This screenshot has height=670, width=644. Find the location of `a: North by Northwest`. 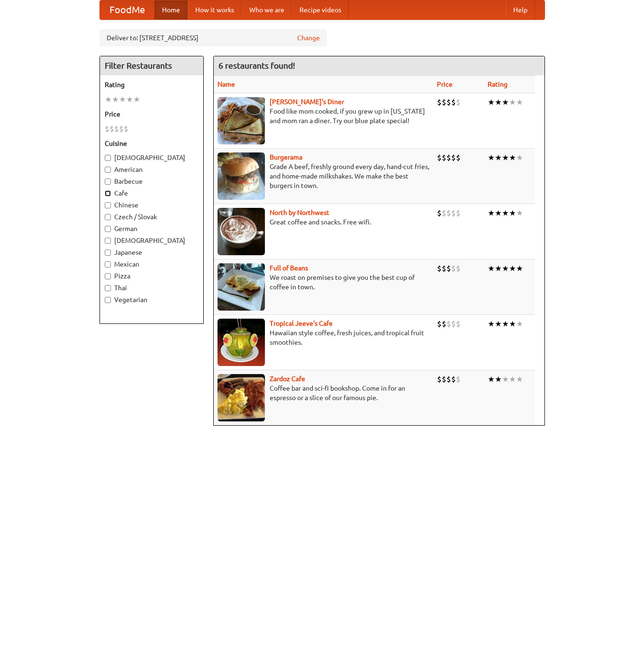

a: North by Northwest is located at coordinates (299, 213).